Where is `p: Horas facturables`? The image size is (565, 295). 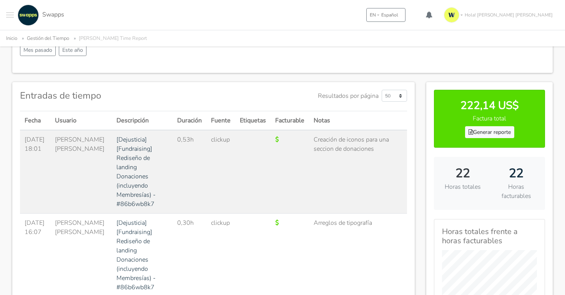 p: Horas facturables is located at coordinates (516, 192).